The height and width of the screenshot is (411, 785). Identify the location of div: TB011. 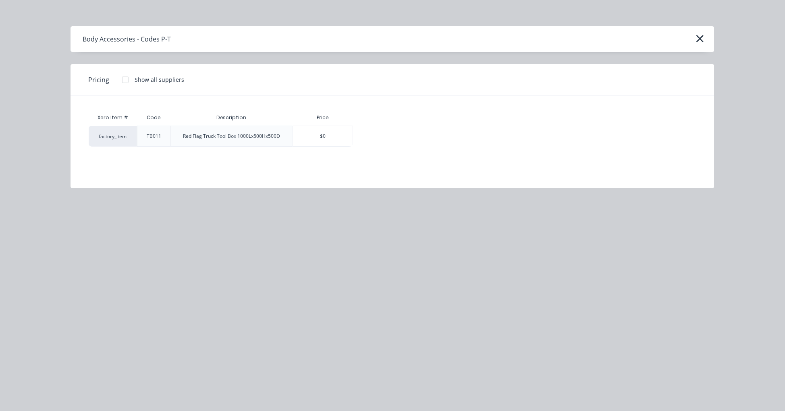
(154, 136).